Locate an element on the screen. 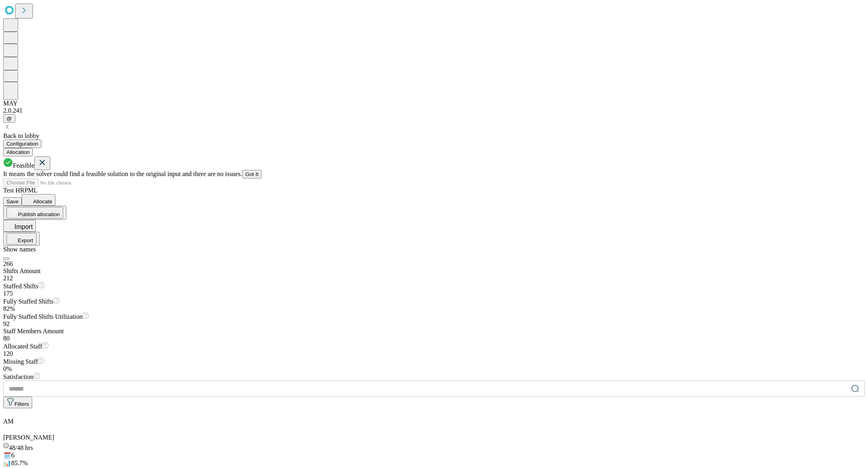  span: Test HRPML is located at coordinates (21, 191).